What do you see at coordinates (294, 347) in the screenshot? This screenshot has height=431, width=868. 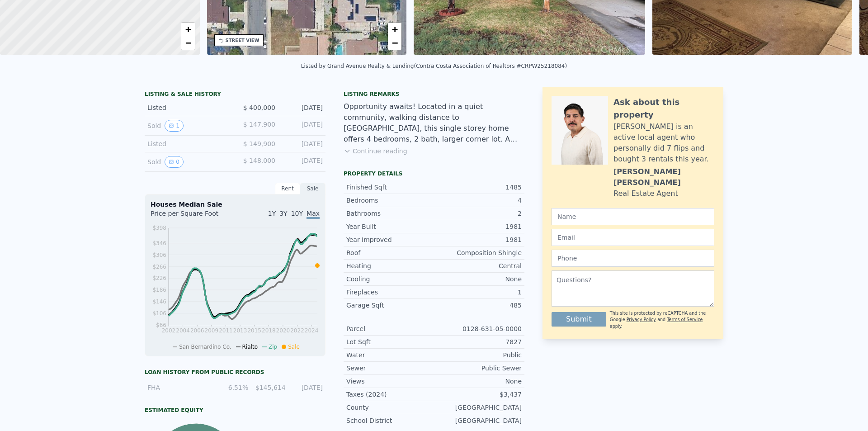 I see `span: Sale` at bounding box center [294, 347].